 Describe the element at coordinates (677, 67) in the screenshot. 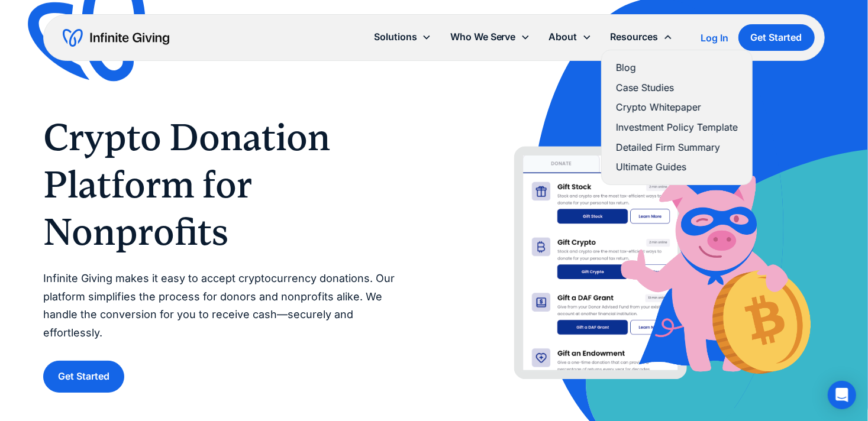

I see `a: Blog` at that location.